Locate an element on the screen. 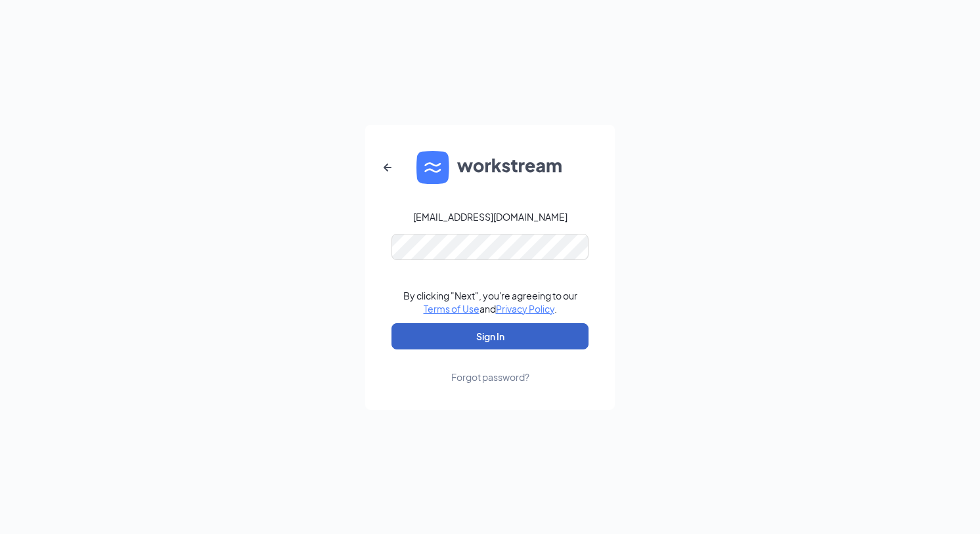 This screenshot has height=534, width=980. a: Forgot password? is located at coordinates (490, 367).